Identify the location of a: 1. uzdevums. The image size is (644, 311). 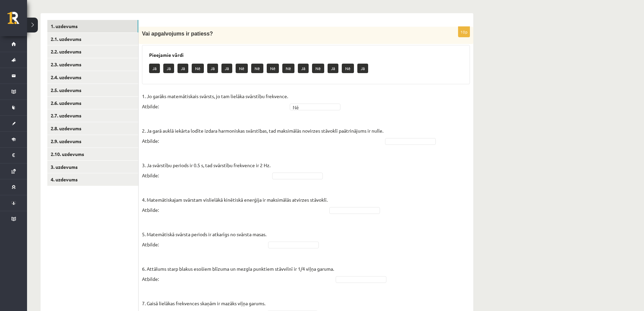
(92, 26).